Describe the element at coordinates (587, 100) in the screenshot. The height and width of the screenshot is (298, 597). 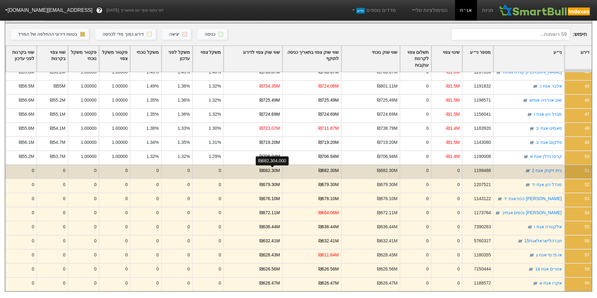
I see `div: 46` at that location.